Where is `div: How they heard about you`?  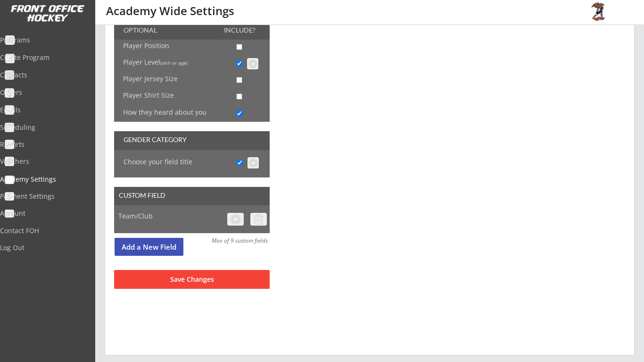
div: How they heard about you is located at coordinates (165, 112).